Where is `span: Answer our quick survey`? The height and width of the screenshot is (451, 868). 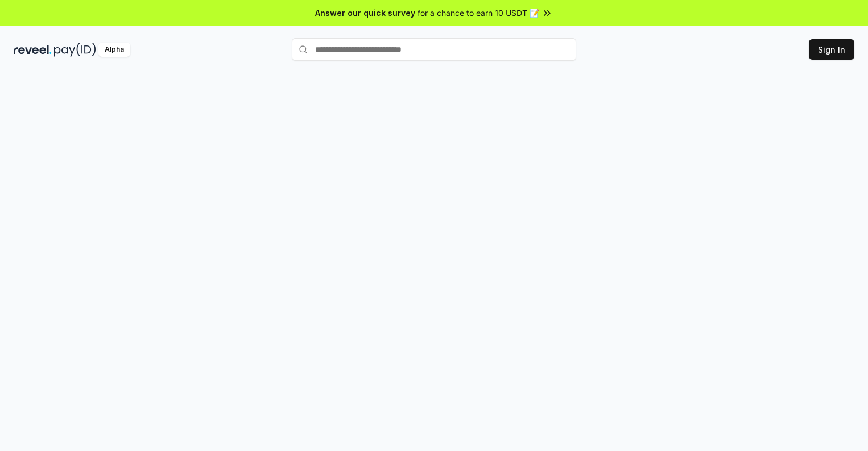
span: Answer our quick survey is located at coordinates (365, 12).